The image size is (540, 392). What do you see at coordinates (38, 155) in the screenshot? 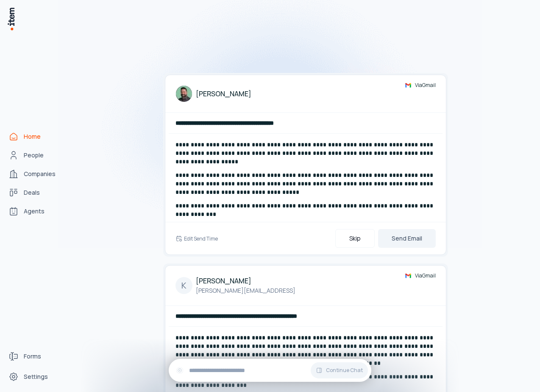
I see `a: People` at bounding box center [38, 155].